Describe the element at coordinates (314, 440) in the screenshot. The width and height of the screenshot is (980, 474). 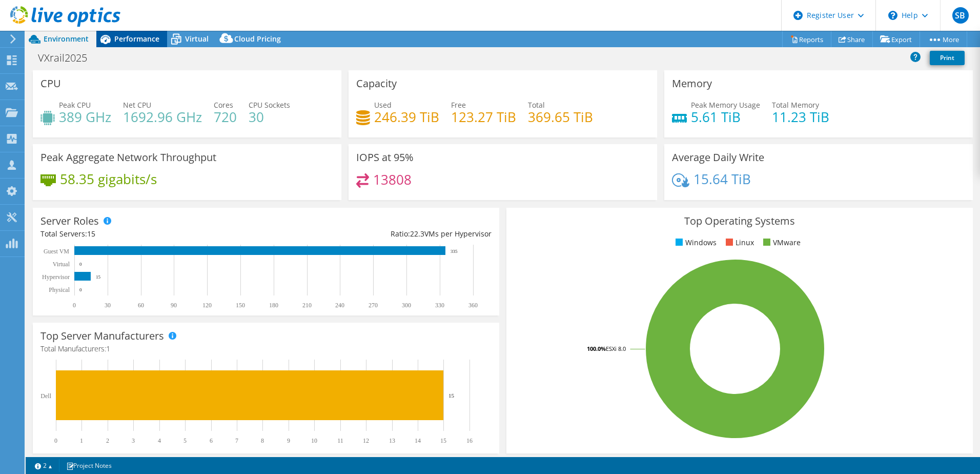
I see `text: 10` at that location.